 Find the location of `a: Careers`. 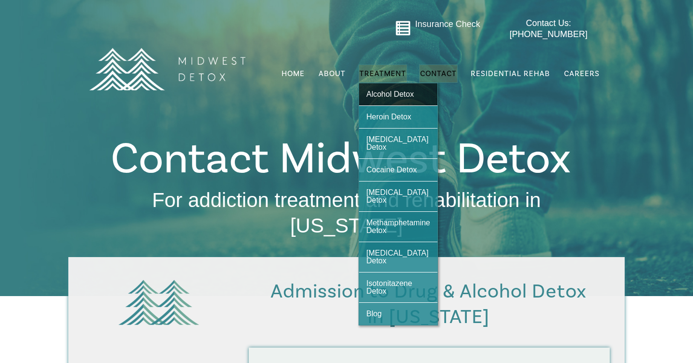

a: Careers is located at coordinates (582, 74).